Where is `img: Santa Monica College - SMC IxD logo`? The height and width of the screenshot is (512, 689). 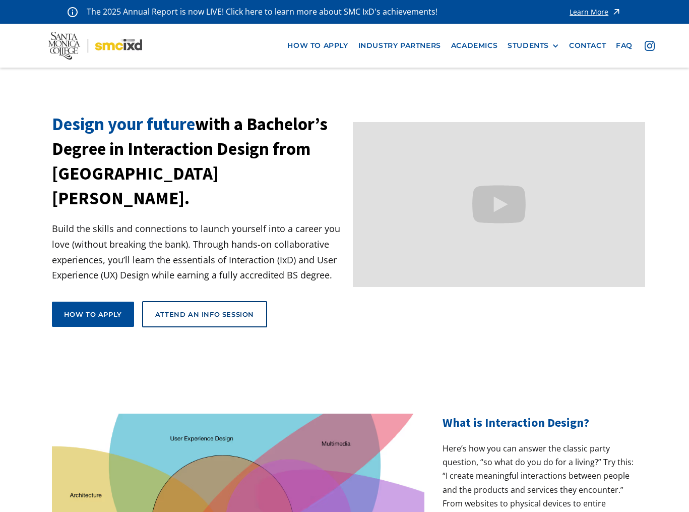 img: Santa Monica College - SMC IxD logo is located at coordinates (95, 45).